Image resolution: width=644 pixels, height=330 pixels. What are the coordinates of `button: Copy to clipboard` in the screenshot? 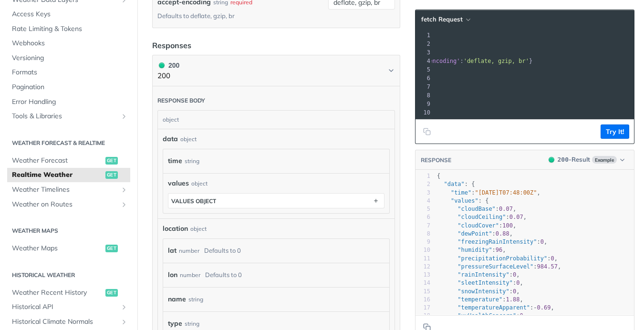 It's located at (427, 132).